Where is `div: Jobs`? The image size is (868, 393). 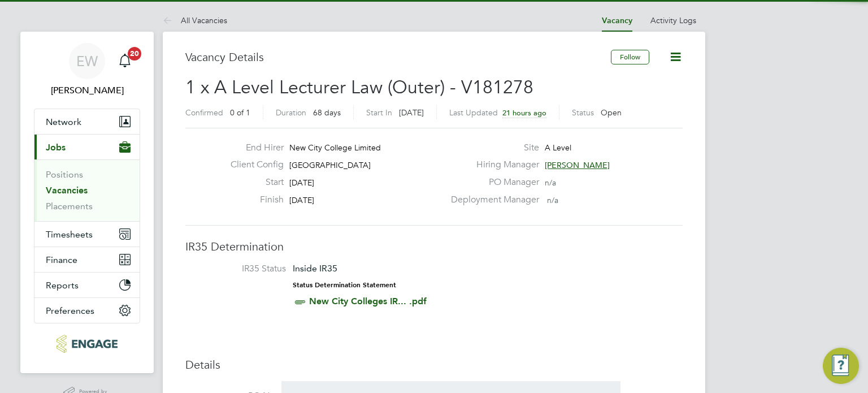 div: Jobs is located at coordinates (87, 190).